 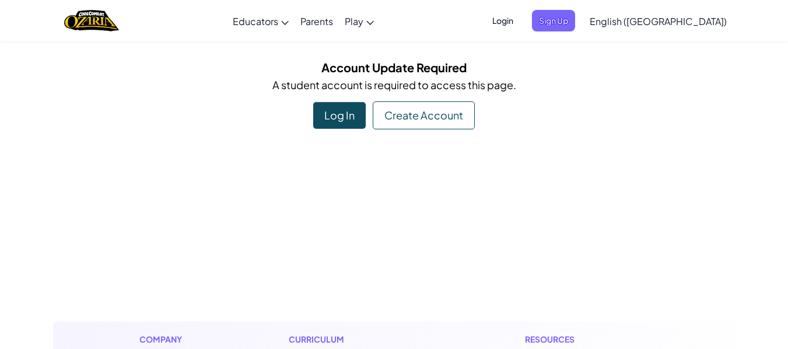 What do you see at coordinates (255, 21) in the screenshot?
I see `span: Educators` at bounding box center [255, 21].